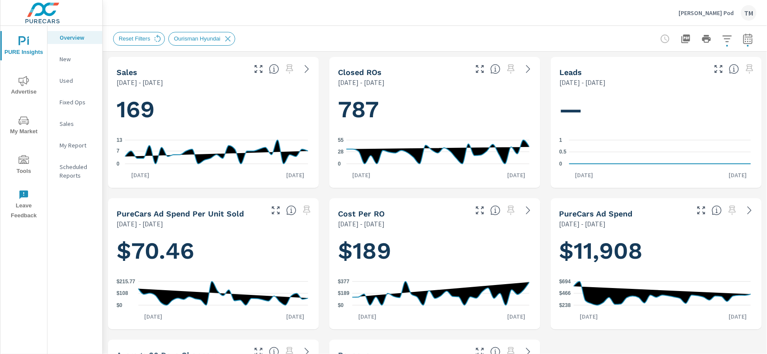  What do you see at coordinates (122, 293) in the screenshot?
I see `text: $108` at bounding box center [122, 293].